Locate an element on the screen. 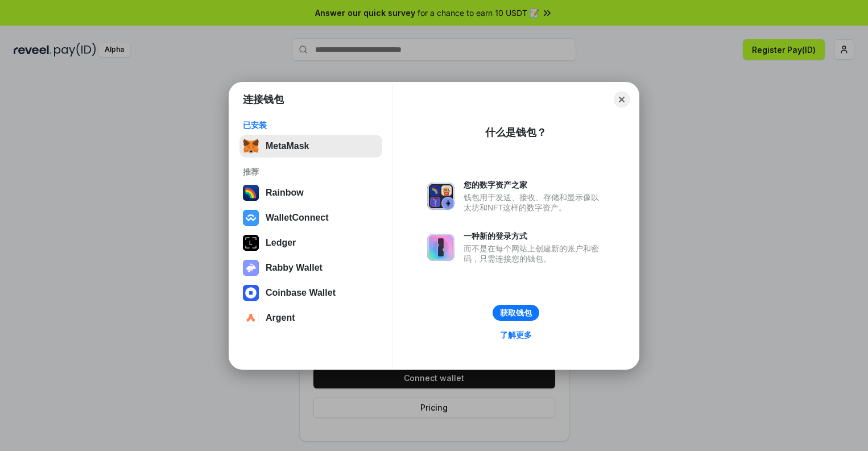  button: MetaMask is located at coordinates (310, 146).